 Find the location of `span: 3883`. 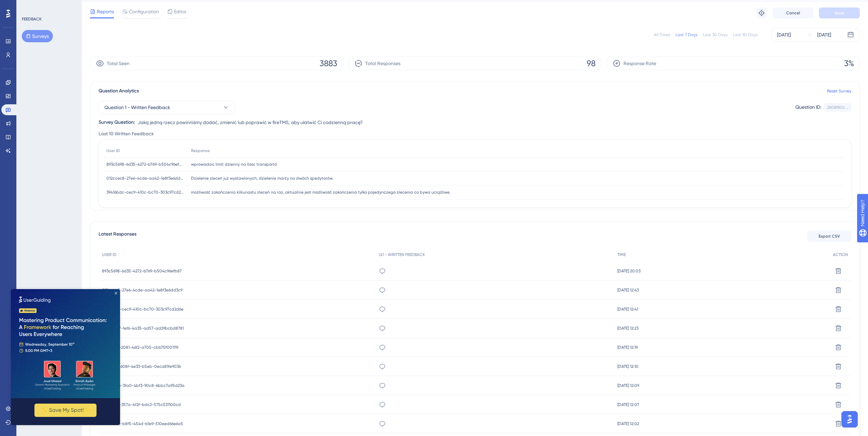

span: 3883 is located at coordinates (328, 63).